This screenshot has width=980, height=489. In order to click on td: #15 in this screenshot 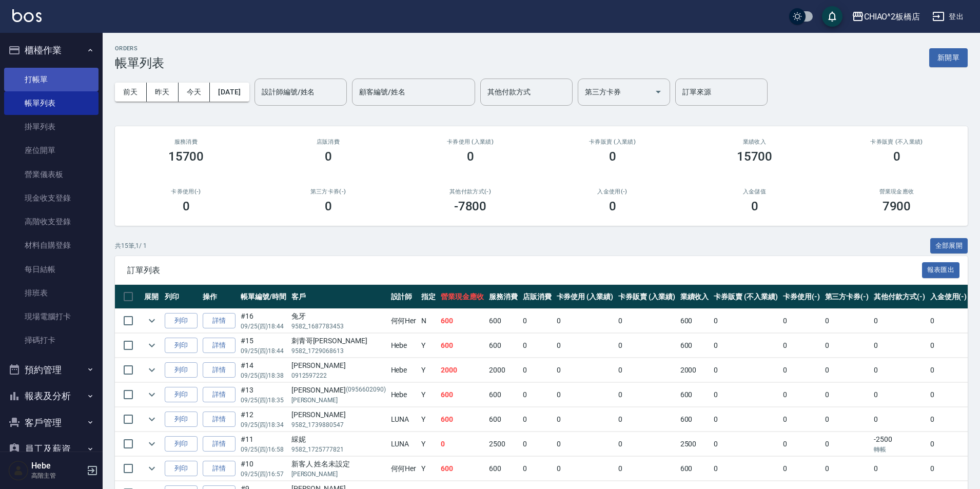, I will do `click(263, 345)`.